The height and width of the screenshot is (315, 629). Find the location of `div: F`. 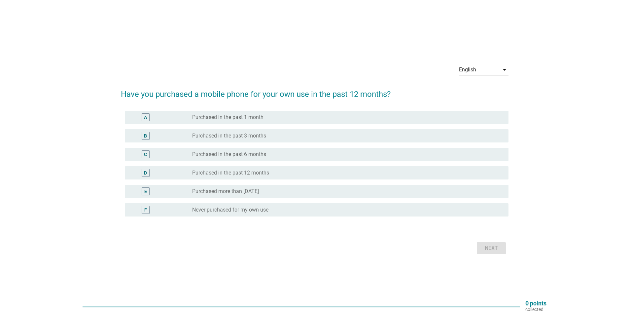

div: F is located at coordinates (146, 209).